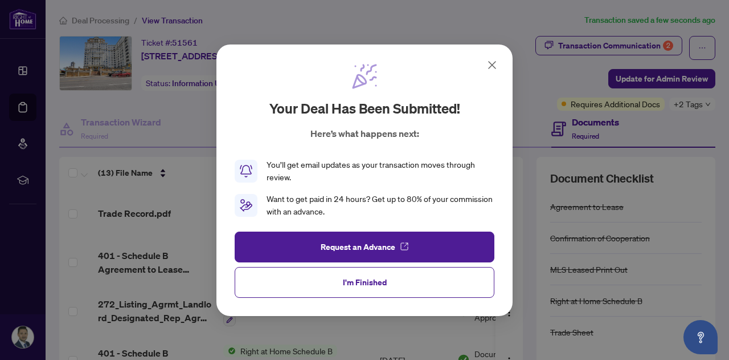 This screenshot has width=729, height=360. Describe the element at coordinates (701, 337) in the screenshot. I see `button: Open asap` at that location.